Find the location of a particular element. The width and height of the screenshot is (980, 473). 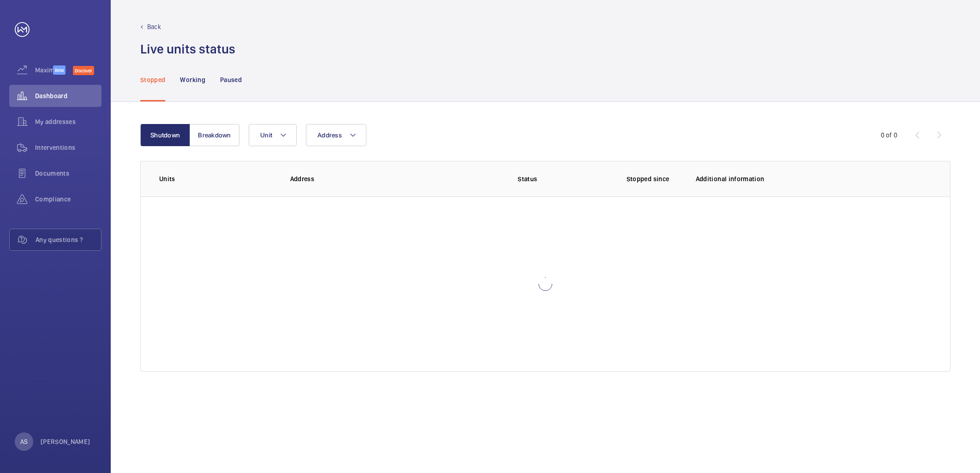

span: Address is located at coordinates (329, 135).